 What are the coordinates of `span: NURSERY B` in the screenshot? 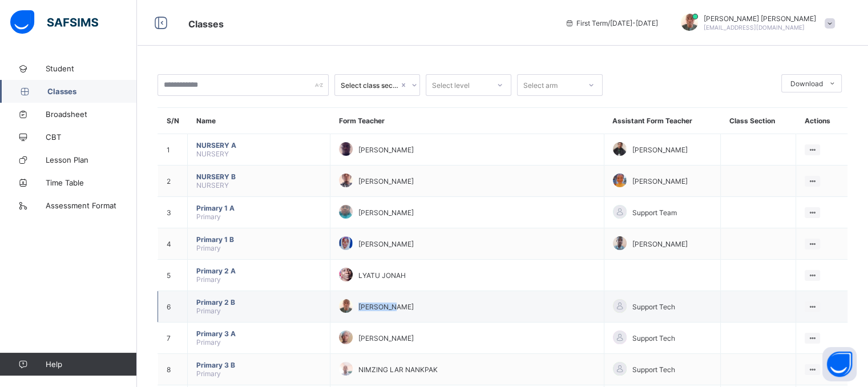 It's located at (258, 177).